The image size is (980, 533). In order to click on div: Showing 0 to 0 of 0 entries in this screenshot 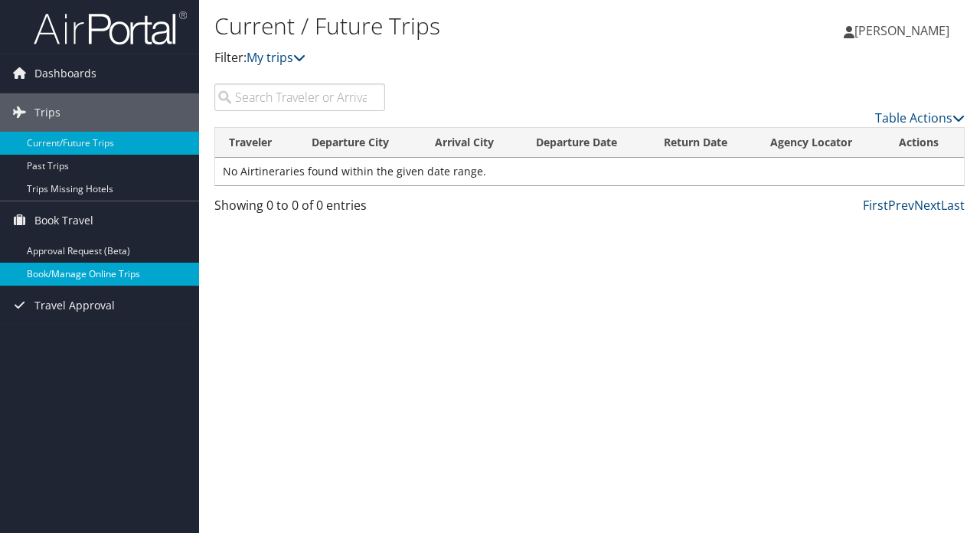, I will do `click(300, 210)`.